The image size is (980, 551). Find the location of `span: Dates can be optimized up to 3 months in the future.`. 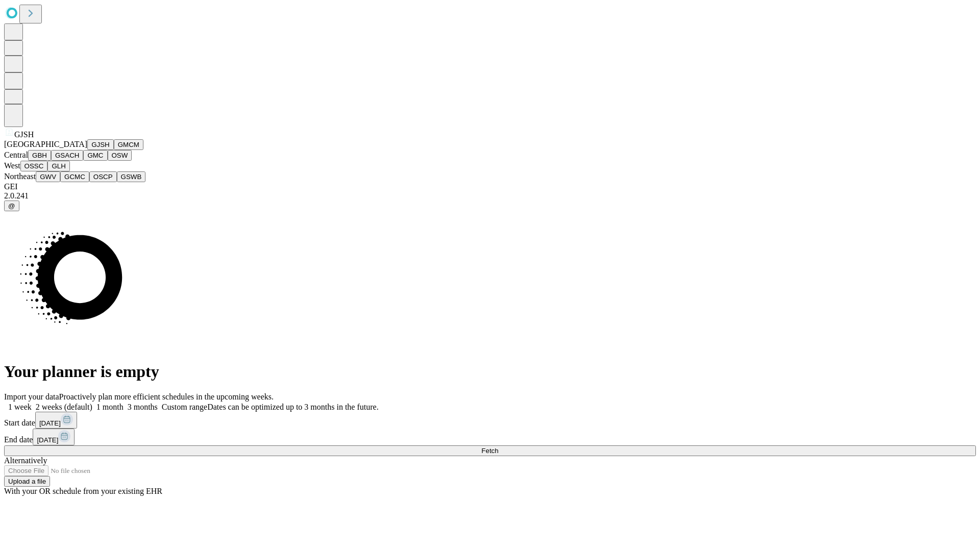

span: Dates can be optimized up to 3 months in the future. is located at coordinates (293, 406).